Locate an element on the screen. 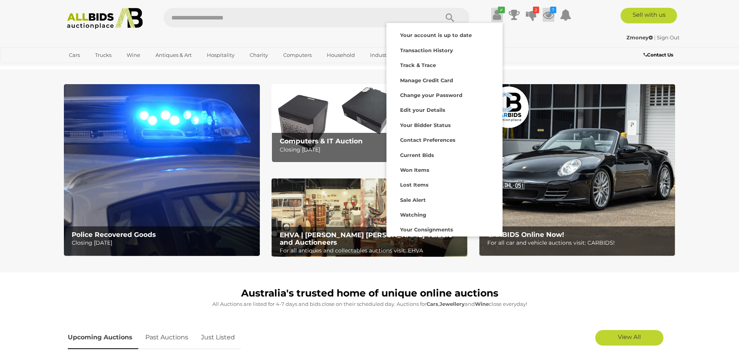 The width and height of the screenshot is (739, 360). a: Transaction History is located at coordinates (444, 49).